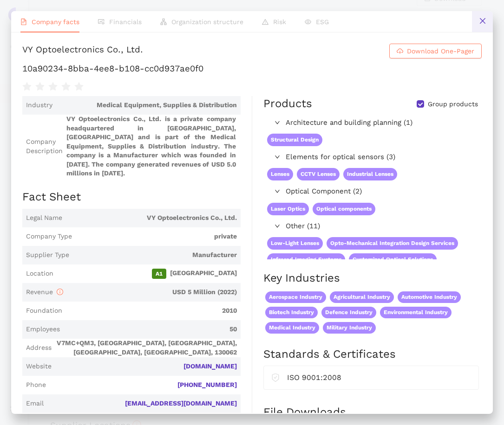  Describe the element at coordinates (372, 226) in the screenshot. I see `div: Other (11)` at that location.